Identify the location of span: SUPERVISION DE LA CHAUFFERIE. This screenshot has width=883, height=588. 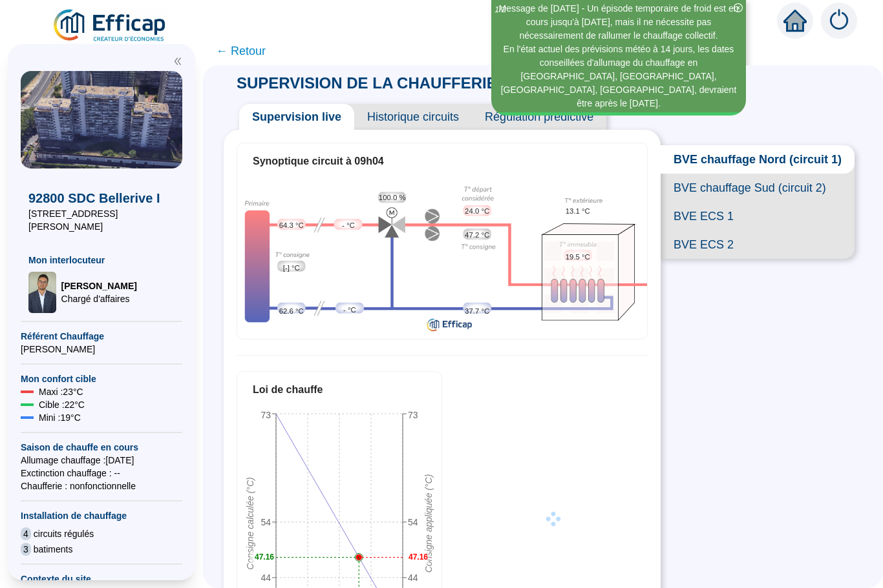
(366, 83).